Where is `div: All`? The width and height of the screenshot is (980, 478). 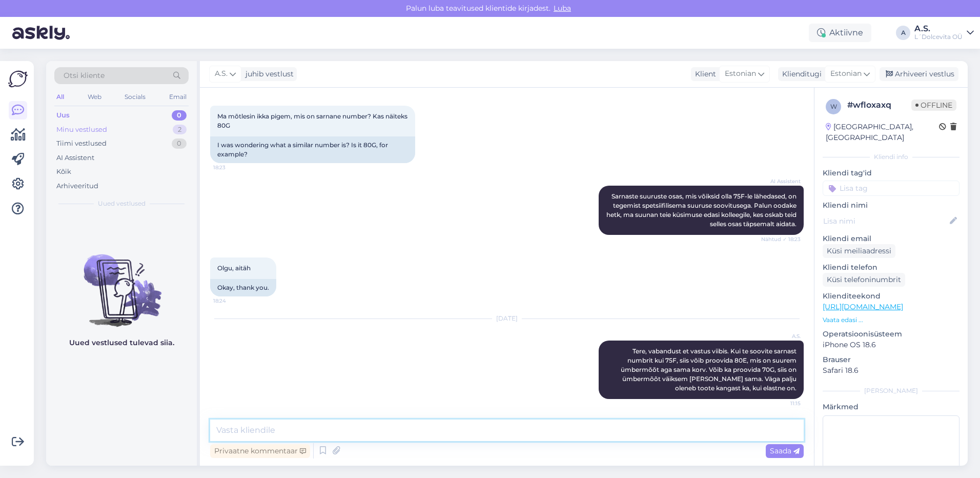 div: All is located at coordinates (60, 97).